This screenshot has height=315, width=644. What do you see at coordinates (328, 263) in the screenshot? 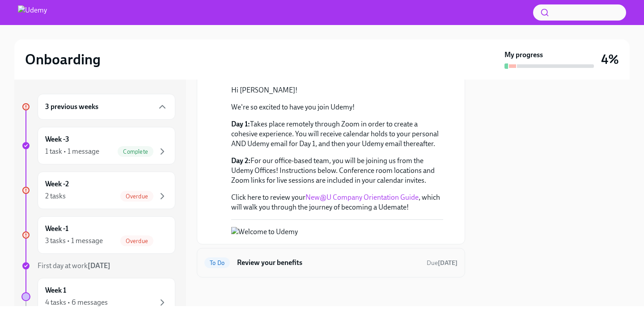
I see `h6: Review your benefits` at bounding box center [328, 263].